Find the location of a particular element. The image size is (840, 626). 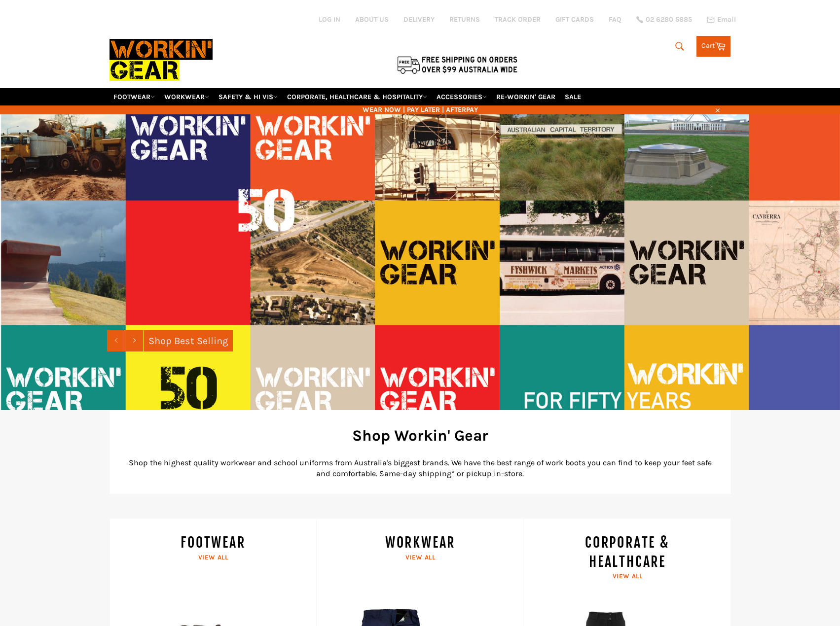

span: Email is located at coordinates (727, 20).